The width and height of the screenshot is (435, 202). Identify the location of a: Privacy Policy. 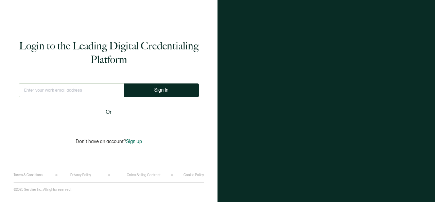
(81, 175).